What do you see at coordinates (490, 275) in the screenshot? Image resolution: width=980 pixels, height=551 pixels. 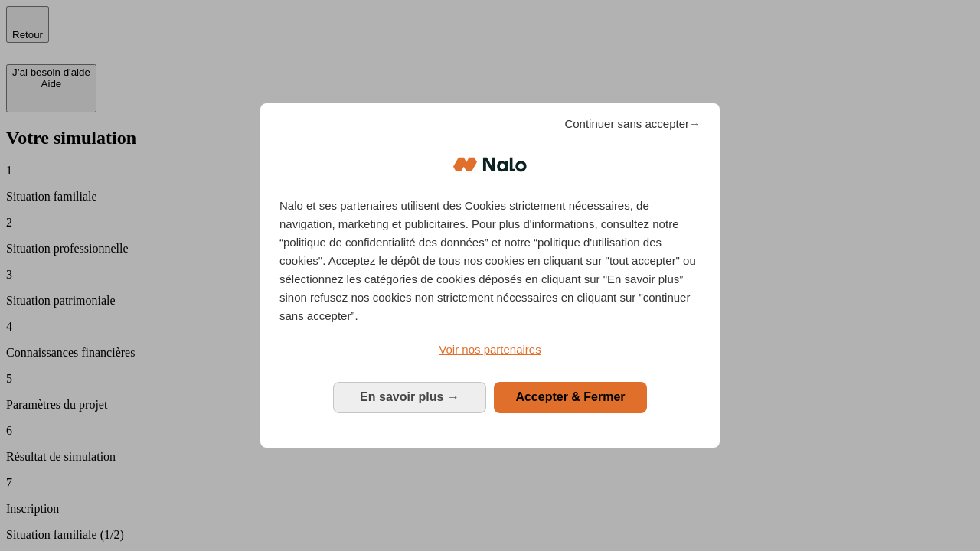 I see `div: Bienvenue chez Nalo Gestion du consentement` at bounding box center [490, 275].